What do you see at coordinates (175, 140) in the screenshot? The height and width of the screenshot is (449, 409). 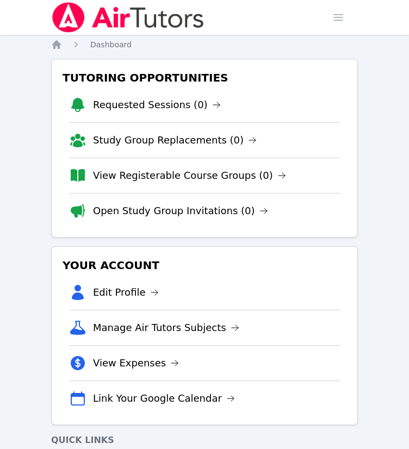 I see `a: Study Group Replacements (0)` at bounding box center [175, 140].